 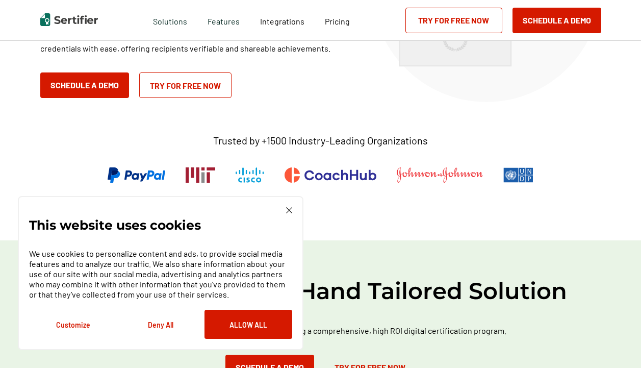 What do you see at coordinates (248, 324) in the screenshot?
I see `button: Allow All` at bounding box center [248, 324].